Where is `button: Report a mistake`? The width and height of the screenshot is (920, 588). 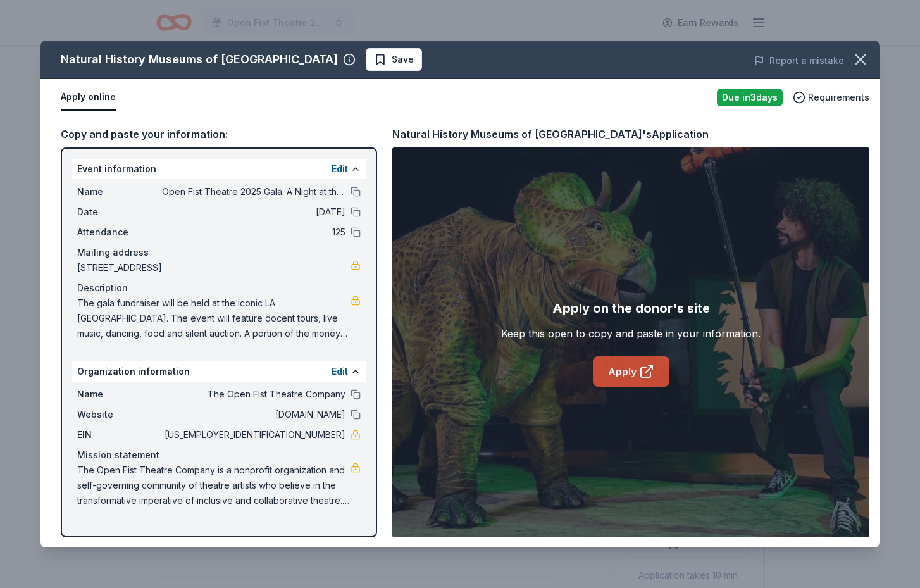 button: Report a mistake is located at coordinates (799, 61).